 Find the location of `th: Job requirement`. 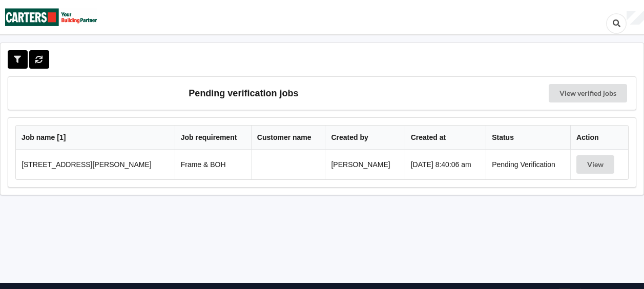

th: Job requirement is located at coordinates (213, 137).